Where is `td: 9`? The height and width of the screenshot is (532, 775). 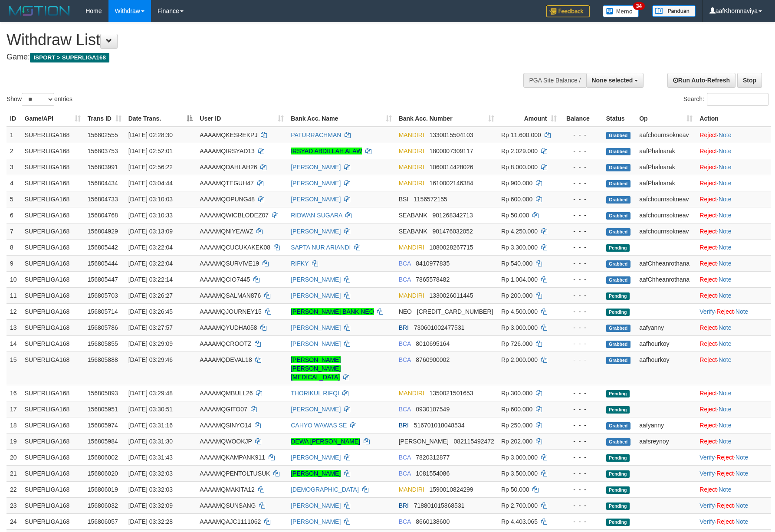 td: 9 is located at coordinates (14, 263).